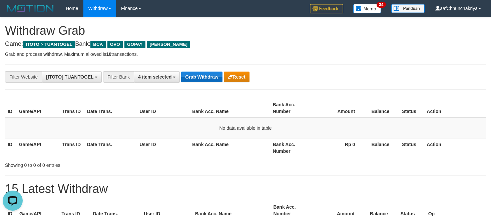  Describe the element at coordinates (246, 54) in the screenshot. I see `p: Grab and process withdraw. Maximum allowed is transactions.` at that location.